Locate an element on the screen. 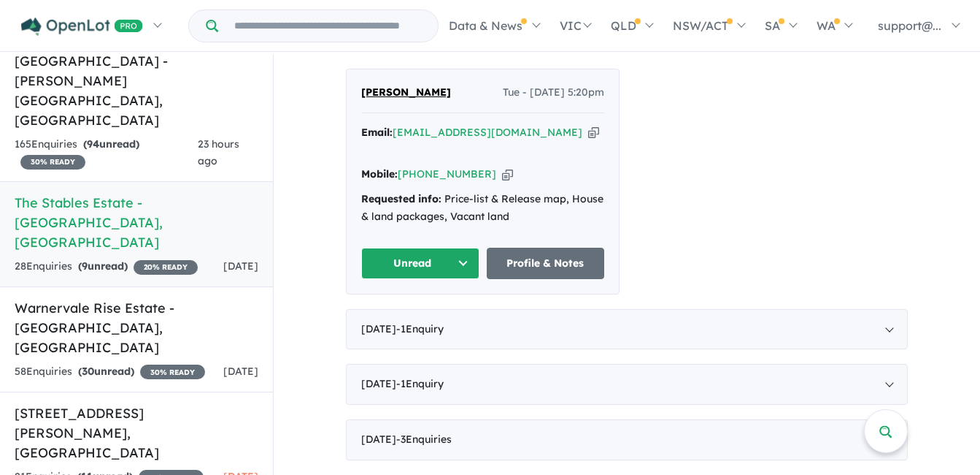 The height and width of the screenshot is (475, 980). span: 20 % READY is located at coordinates (166, 267).